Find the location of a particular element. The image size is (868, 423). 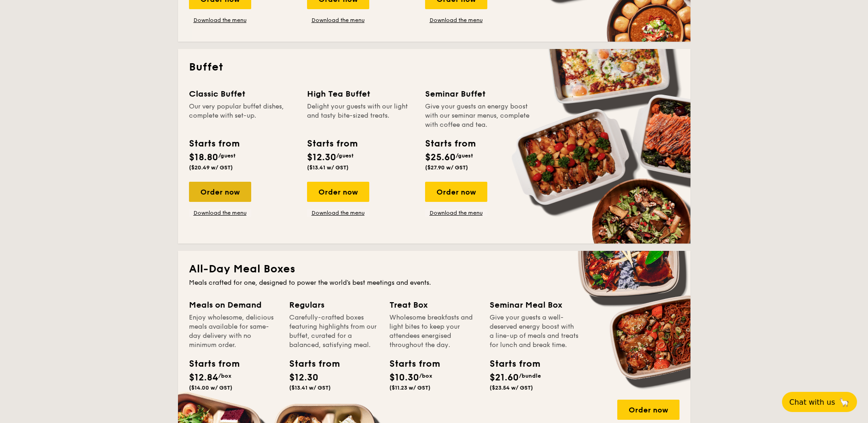

span: $10.30 is located at coordinates (404, 378).